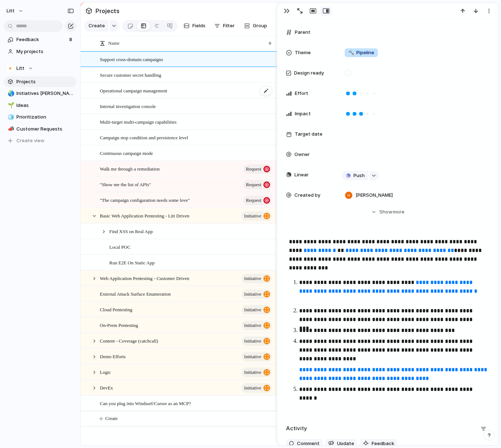 The width and height of the screenshot is (501, 448). I want to click on span: Web Application Pentesting - Customer Driven, so click(145, 278).